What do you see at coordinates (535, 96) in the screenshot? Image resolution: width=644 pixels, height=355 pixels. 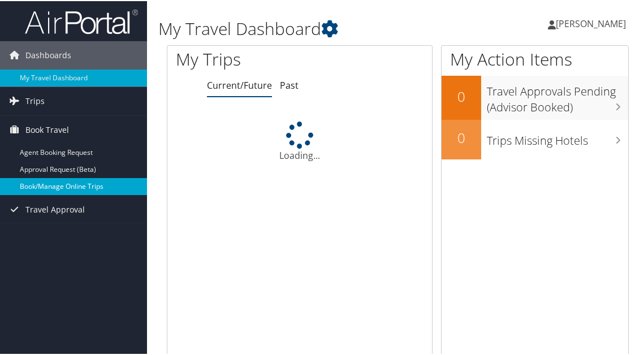 I see `a: 0Travel Approvals Pending (Advisor Booked)` at bounding box center [535, 96].